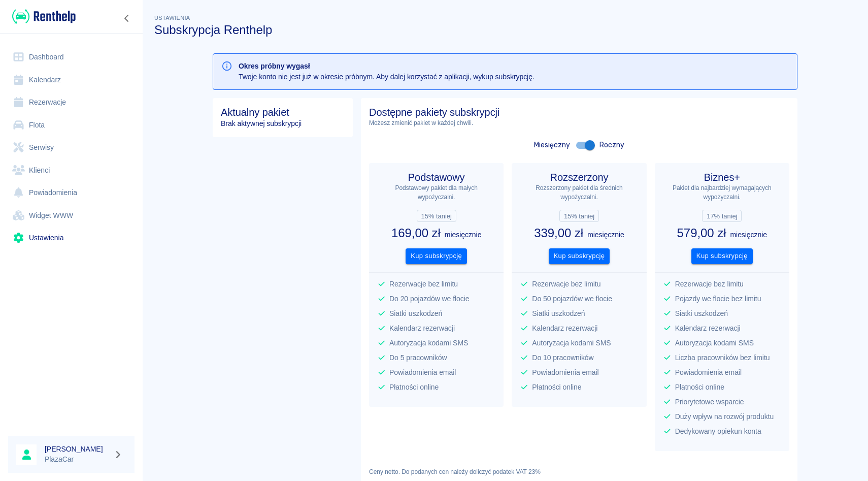 This screenshot has width=868, height=481. What do you see at coordinates (580, 146) in the screenshot?
I see `div: Miesięczny Roczny` at bounding box center [580, 146].